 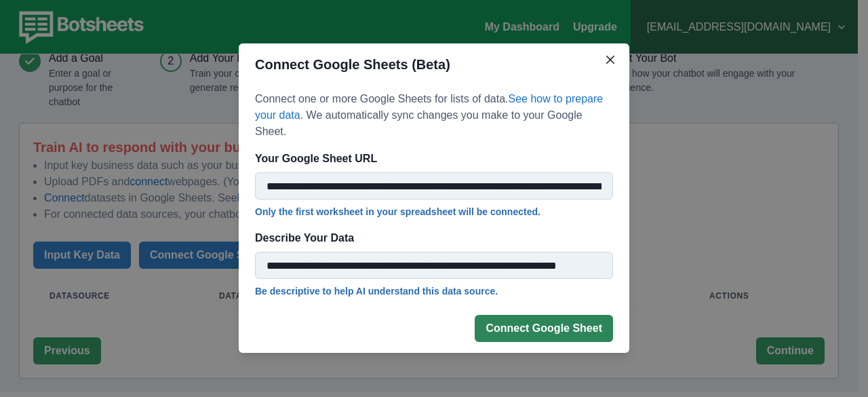 I want to click on p: Only the first worksheet in your spreadsheet will be connected., so click(x=434, y=212).